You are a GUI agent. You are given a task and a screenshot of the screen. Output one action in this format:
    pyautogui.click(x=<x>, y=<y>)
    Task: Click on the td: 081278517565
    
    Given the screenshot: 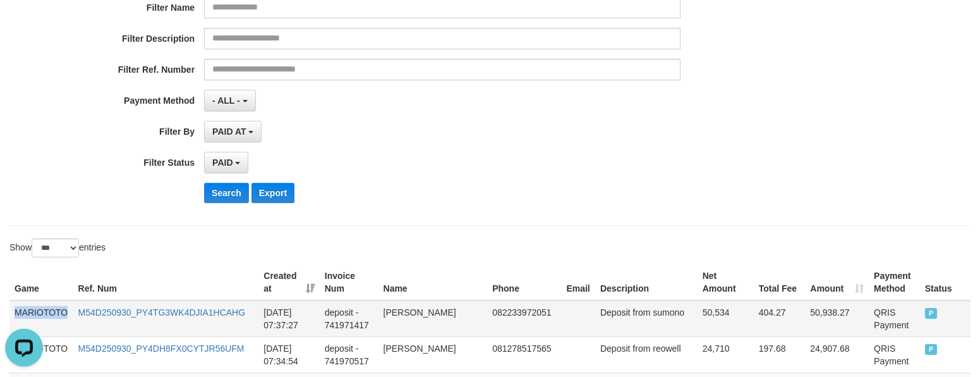 What is the action you would take?
    pyautogui.click(x=524, y=354)
    